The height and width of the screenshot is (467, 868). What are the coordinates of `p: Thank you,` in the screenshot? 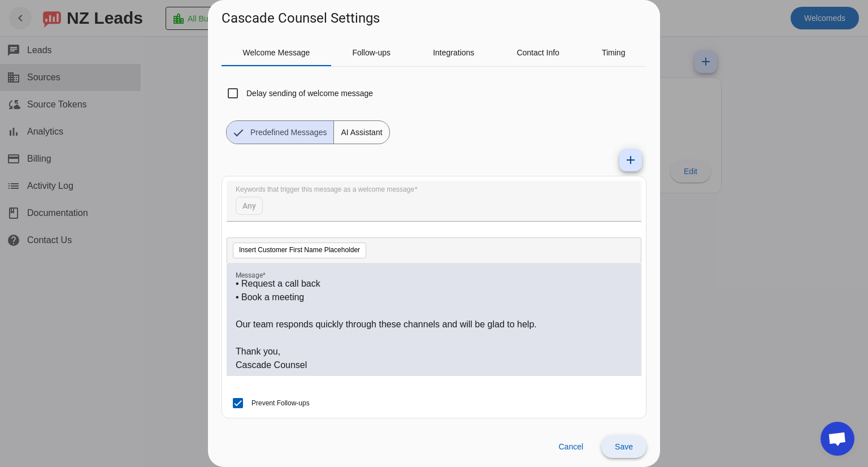 It's located at (434, 351).